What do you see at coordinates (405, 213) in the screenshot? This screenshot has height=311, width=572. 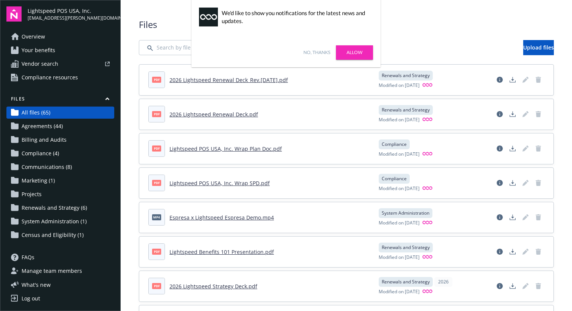 I see `span: System Administration` at bounding box center [405, 213].